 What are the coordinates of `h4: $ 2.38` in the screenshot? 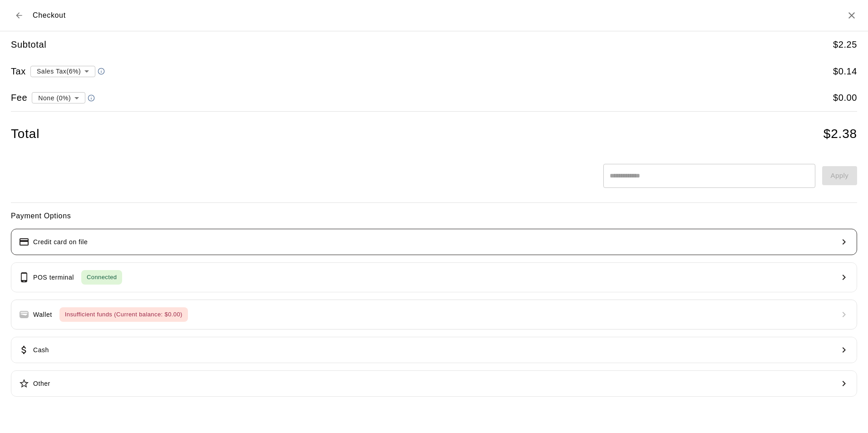 It's located at (841, 134).